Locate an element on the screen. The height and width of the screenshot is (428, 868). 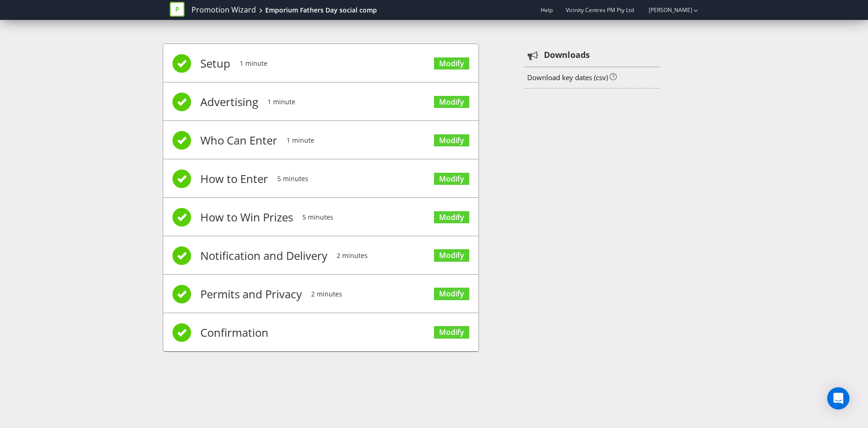
span: Advertising is located at coordinates (229, 102).